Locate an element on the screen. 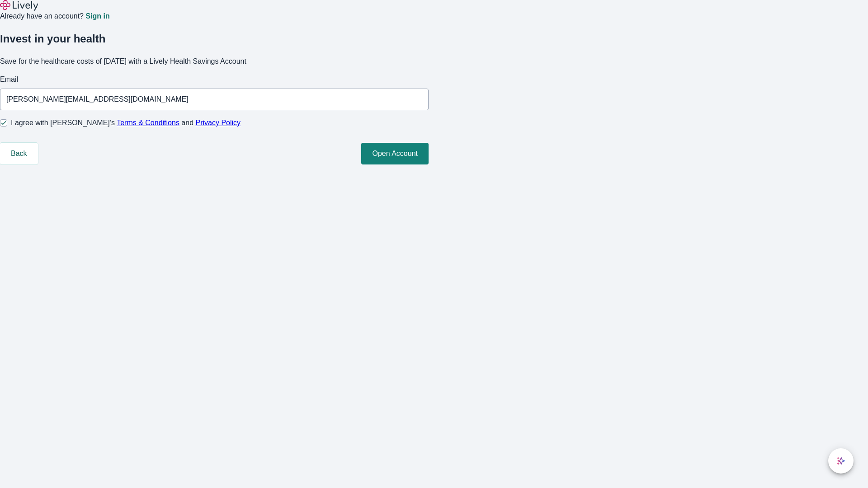 Image resolution: width=868 pixels, height=488 pixels. div: Sign in is located at coordinates (97, 16).